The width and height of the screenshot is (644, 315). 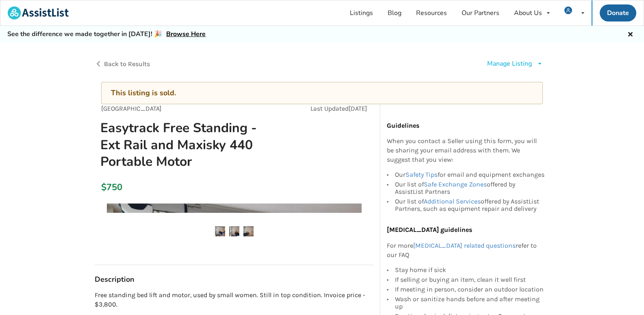 What do you see at coordinates (466, 251) in the screenshot?
I see `p: For more refer to our FAQ` at bounding box center [466, 251].